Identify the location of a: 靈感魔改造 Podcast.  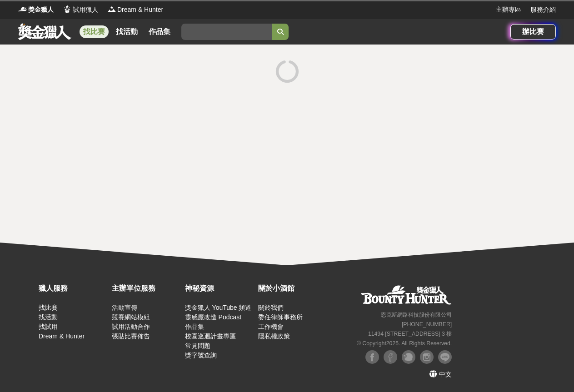
(213, 317).